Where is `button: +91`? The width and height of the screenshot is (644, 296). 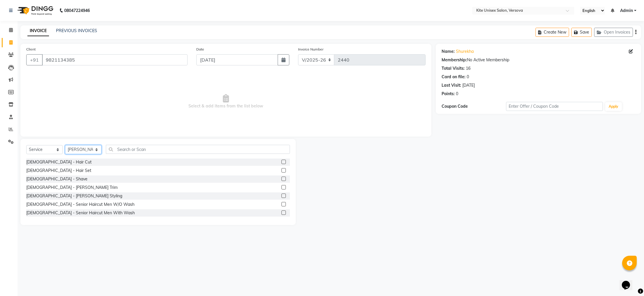
button: +91 is located at coordinates (35, 60).